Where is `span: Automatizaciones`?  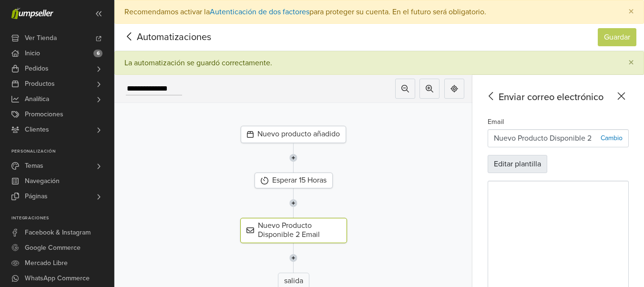
span: Automatizaciones is located at coordinates (159, 37).